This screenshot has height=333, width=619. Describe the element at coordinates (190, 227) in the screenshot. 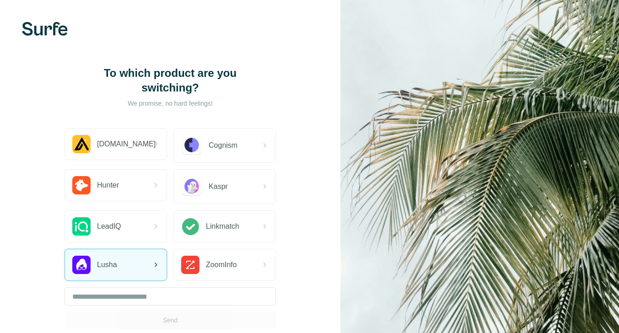

I see `img: Linkmatch Logo` at that location.